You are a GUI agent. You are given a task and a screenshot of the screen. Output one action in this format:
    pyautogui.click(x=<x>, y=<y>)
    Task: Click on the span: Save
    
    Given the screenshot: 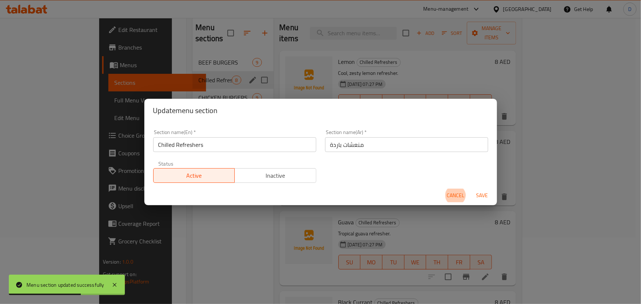 What is the action you would take?
    pyautogui.click(x=482, y=195)
    